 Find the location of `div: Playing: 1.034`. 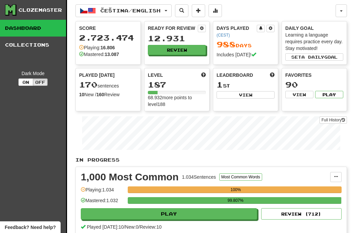

div: Playing: 1.034 is located at coordinates (103, 192).